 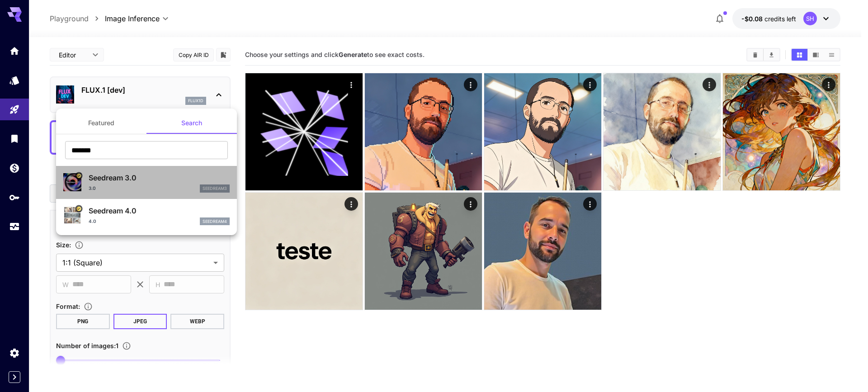 I want to click on p: seedream3, so click(x=215, y=188).